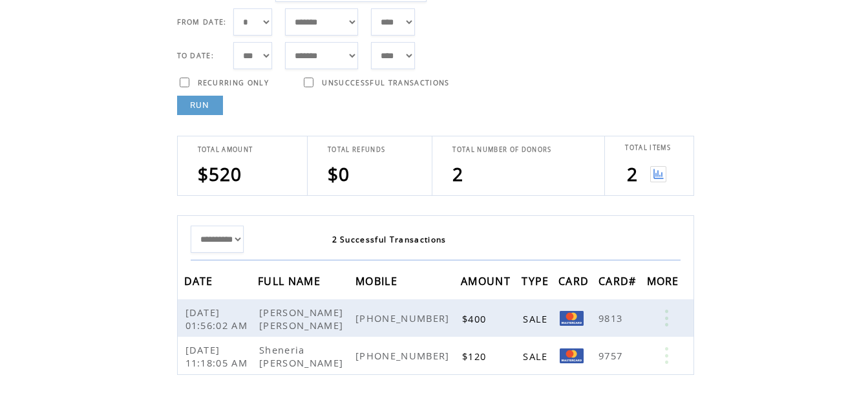 This screenshot has width=868, height=415. What do you see at coordinates (487, 281) in the screenshot?
I see `a: AMOUNT` at bounding box center [487, 281].